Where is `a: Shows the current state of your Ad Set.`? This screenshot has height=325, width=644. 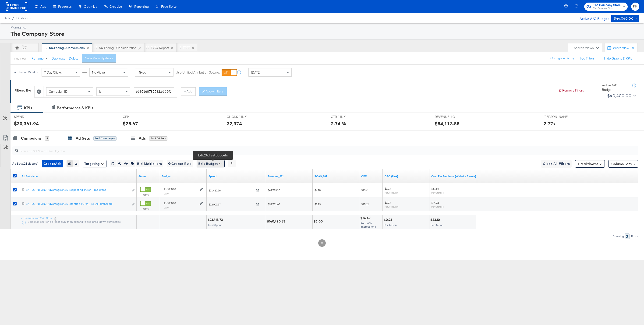
a: Shows the current state of your Ad Set. is located at coordinates (148, 177).